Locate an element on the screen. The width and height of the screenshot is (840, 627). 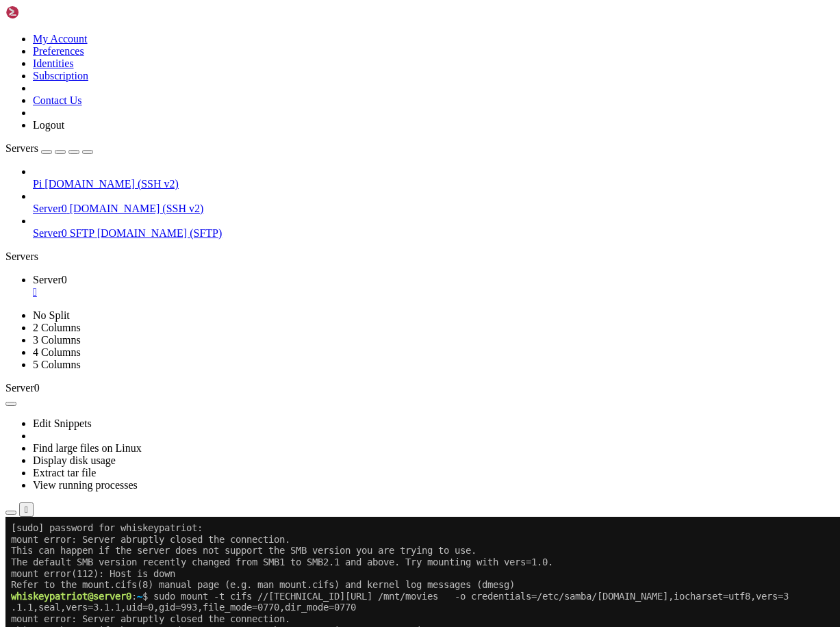
x-row: This can happen if the server does not support the SMB version you are trying to use. is located at coordinates (409, 34).